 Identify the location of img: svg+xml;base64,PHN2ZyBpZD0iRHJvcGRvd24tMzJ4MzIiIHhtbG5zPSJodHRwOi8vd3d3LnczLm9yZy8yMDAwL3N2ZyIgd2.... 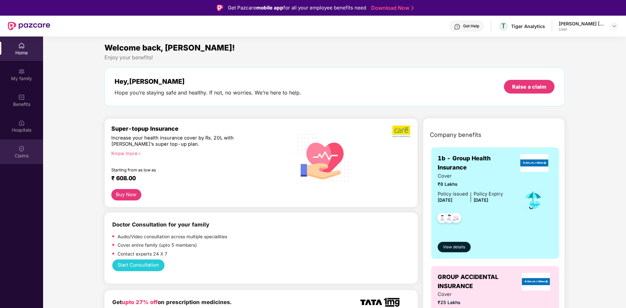
(614, 26).